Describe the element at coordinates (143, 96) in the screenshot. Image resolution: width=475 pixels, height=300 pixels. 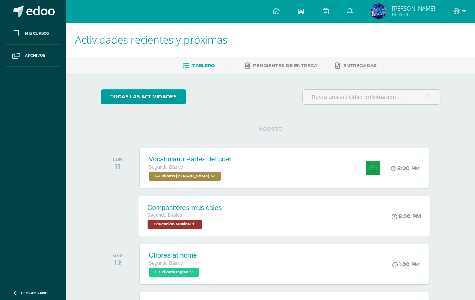
I see `a: todas las Actividades` at that location.